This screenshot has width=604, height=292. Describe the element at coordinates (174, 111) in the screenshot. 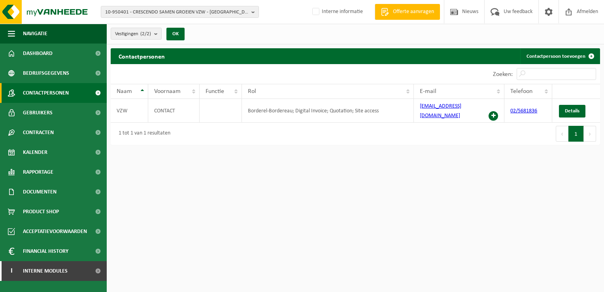

I see `td: CONTACT` at that location.